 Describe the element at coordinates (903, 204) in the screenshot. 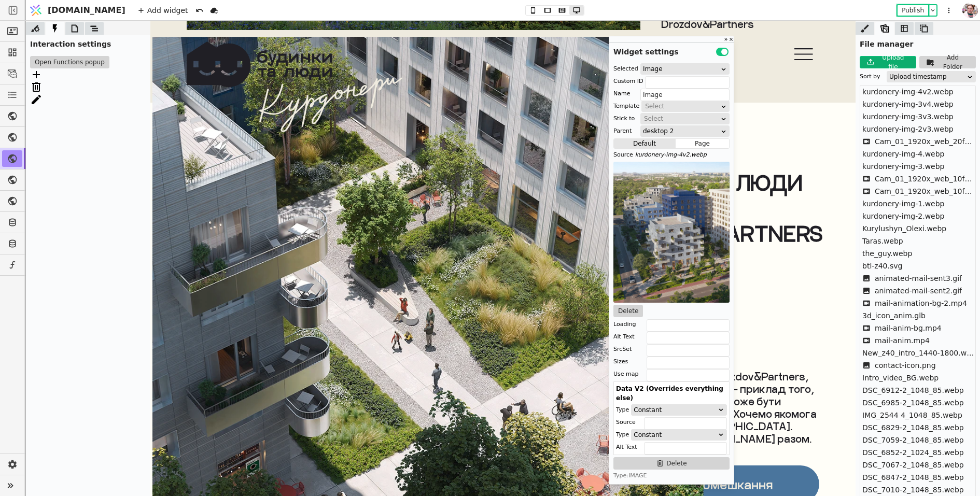

I see `span: kurdonery-img-1.webp` at that location.